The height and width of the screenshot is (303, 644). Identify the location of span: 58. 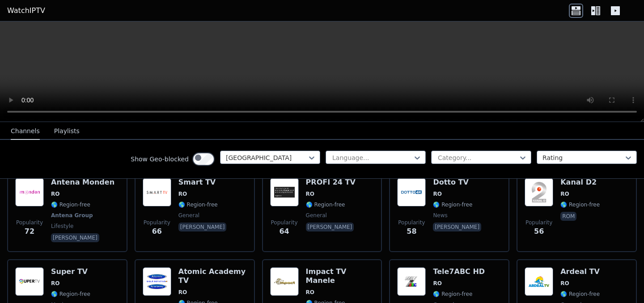
(411, 231).